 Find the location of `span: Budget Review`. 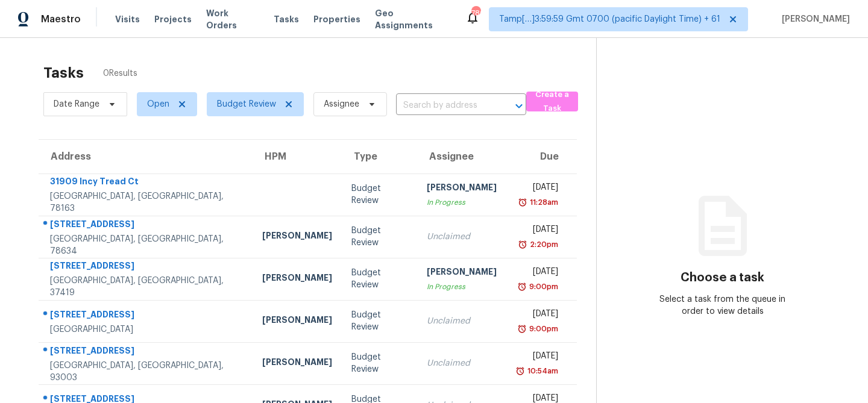

span: Budget Review is located at coordinates (246, 104).